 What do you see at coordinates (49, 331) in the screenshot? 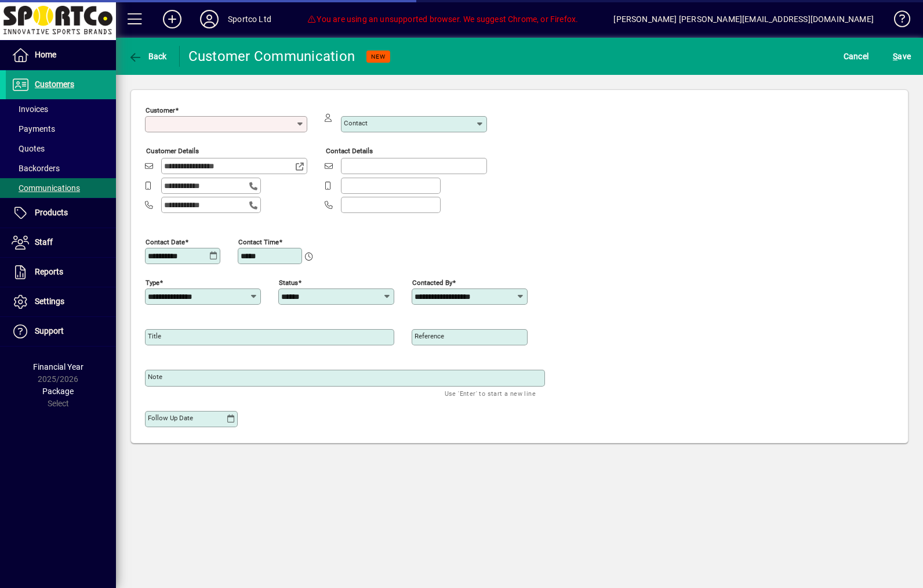
I see `span: Support` at bounding box center [49, 331].